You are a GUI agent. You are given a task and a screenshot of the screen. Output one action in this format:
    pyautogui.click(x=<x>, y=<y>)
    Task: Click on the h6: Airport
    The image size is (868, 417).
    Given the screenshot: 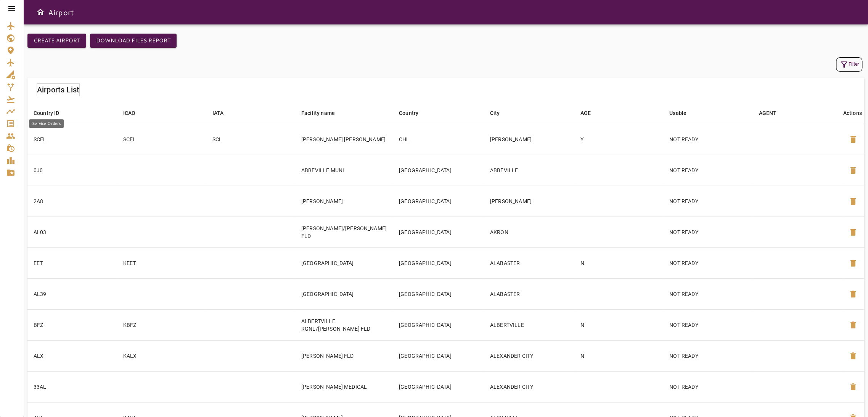 What is the action you would take?
    pyautogui.click(x=61, y=13)
    